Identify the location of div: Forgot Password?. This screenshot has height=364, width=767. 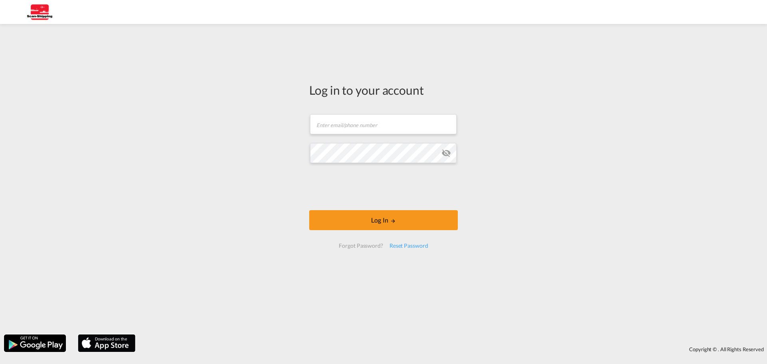
(361, 246).